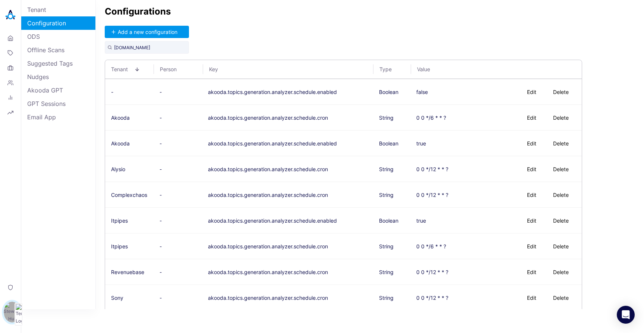 This screenshot has height=333, width=644. I want to click on img: Akooda Logo, so click(10, 15).